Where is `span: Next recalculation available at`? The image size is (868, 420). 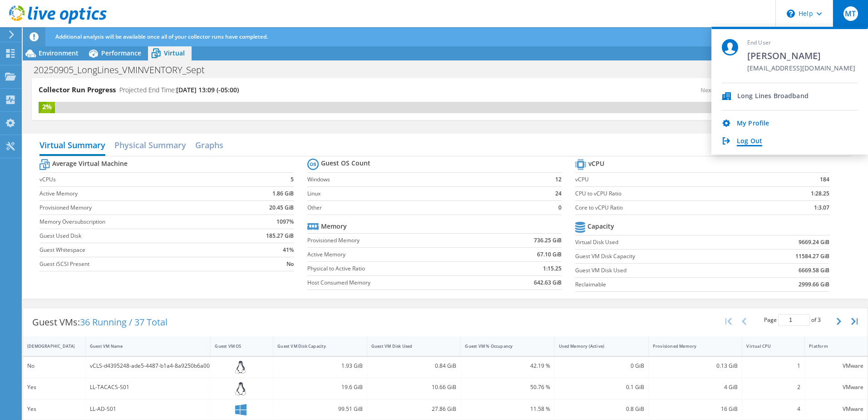
span: Next recalculation available at is located at coordinates (774, 90).